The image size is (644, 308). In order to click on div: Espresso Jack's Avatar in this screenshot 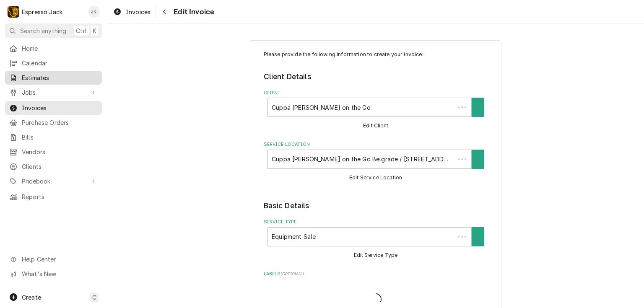, I will do `click(13, 12)`.